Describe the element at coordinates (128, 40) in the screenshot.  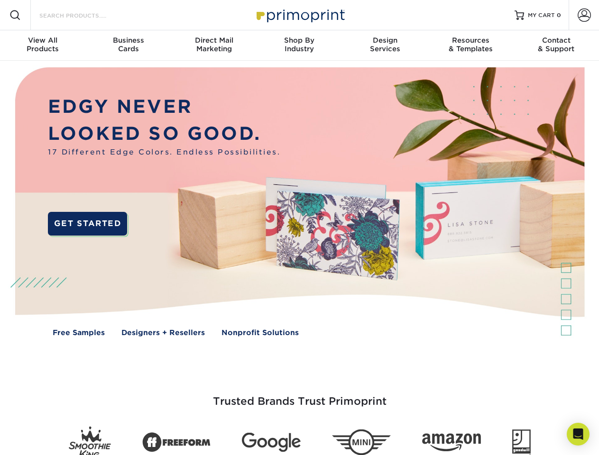
I see `span: Business` at that location.